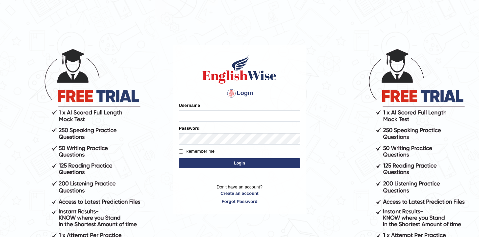 This screenshot has height=237, width=479. I want to click on img: Logo of English Wise sign in for intelligent practice with AI, so click(240, 69).